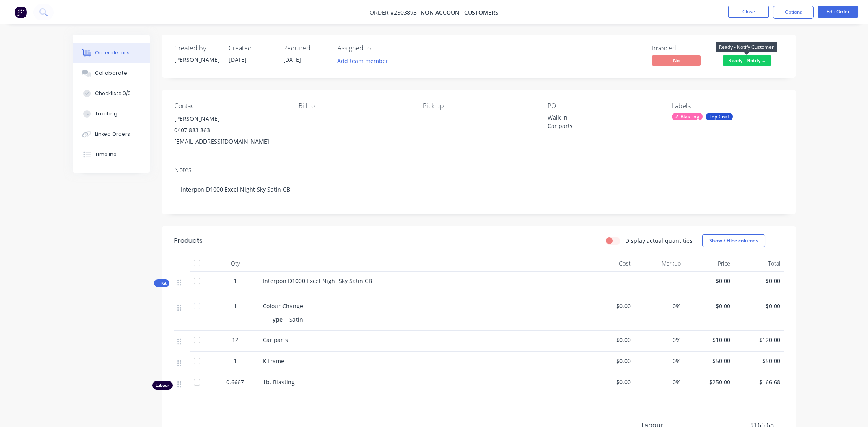 The width and height of the screenshot is (868, 427). I want to click on div: 2. Blasting, so click(688, 117).